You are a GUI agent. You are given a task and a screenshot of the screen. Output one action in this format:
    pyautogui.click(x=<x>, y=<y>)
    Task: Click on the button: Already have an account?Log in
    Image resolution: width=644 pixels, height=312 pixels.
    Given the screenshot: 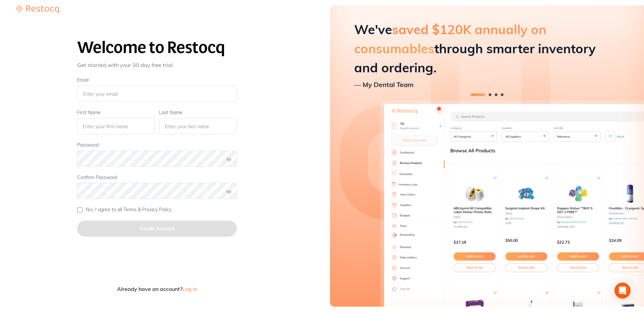 What is the action you would take?
    pyautogui.click(x=157, y=289)
    